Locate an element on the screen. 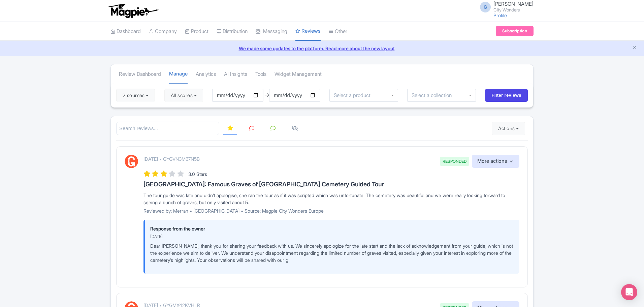  a: Tools is located at coordinates (261, 74).